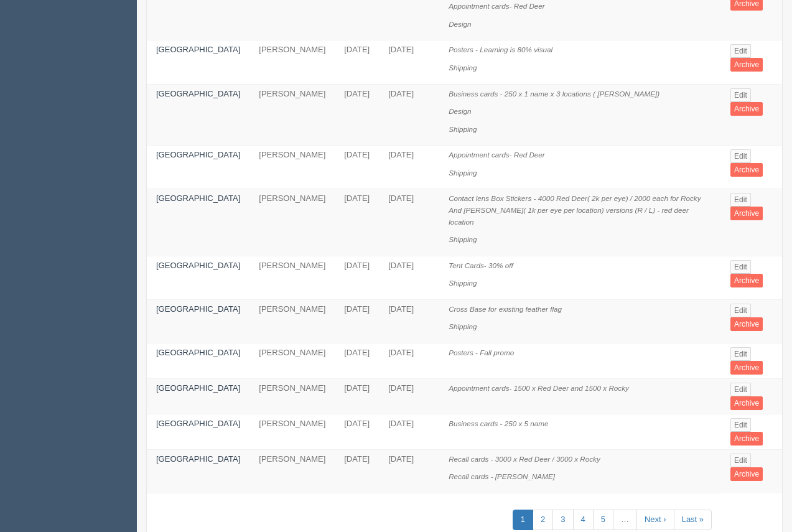 Image resolution: width=792 pixels, height=532 pixels. Describe the element at coordinates (506, 309) in the screenshot. I see `i: Cross Base for existing feather flag` at that location.